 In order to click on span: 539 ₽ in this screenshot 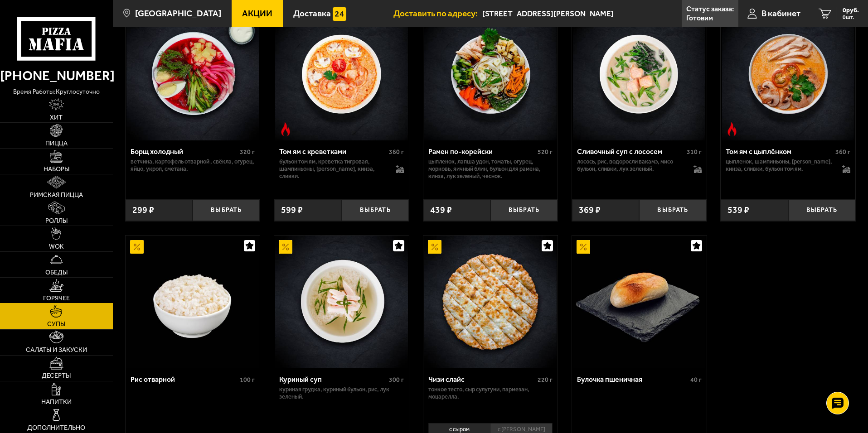, I will do `click(738, 210)`.